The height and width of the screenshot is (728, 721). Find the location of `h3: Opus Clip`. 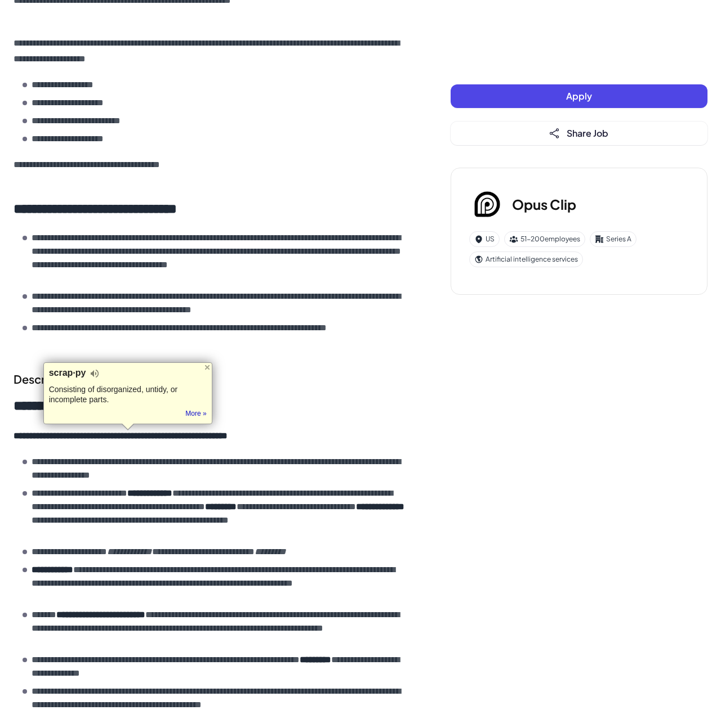

h3: Opus Clip is located at coordinates (544, 204).